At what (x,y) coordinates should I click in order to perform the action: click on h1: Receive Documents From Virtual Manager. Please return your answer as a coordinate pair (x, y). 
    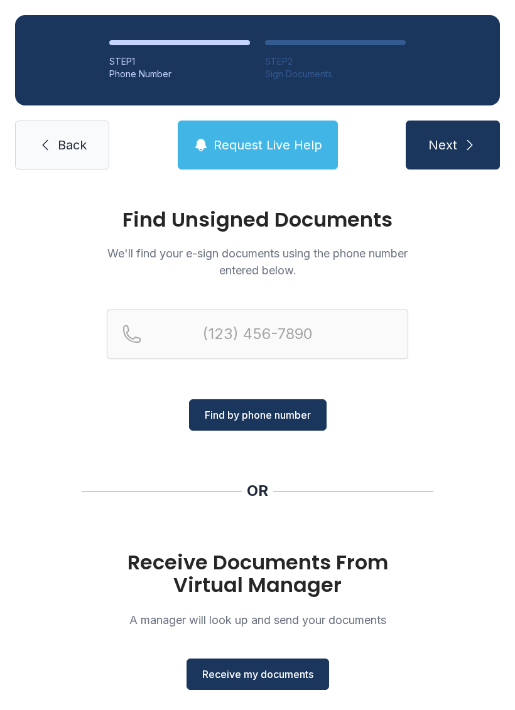
    Looking at the image, I should click on (258, 574).